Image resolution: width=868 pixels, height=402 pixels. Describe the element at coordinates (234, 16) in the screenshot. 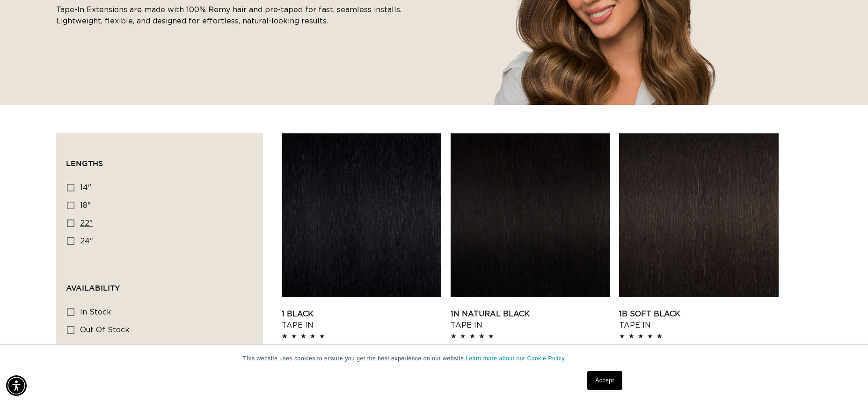

I see `p: Tape-In Extensions are made with 100% Remy hair and pre-taped for fast, seamless installs. Lightw...` at that location.